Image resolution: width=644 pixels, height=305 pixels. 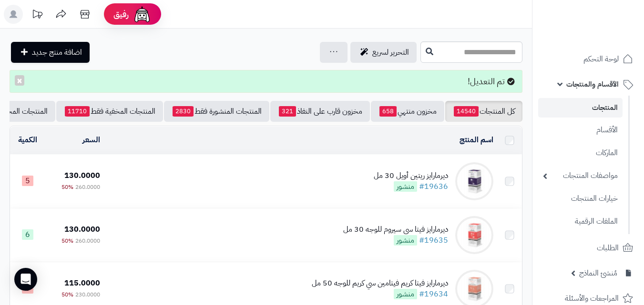 What do you see at coordinates (50, 53) in the screenshot?
I see `a: اضافة منتج جديد` at bounding box center [50, 53].